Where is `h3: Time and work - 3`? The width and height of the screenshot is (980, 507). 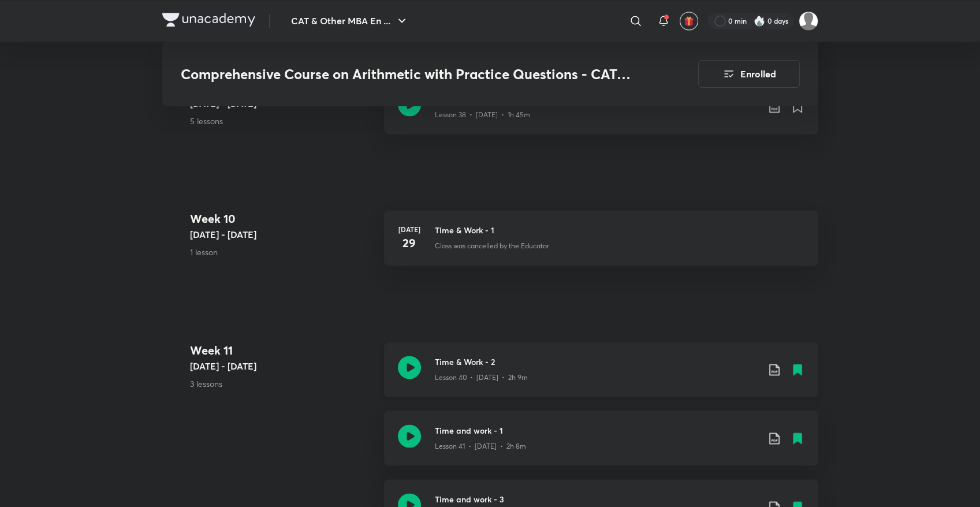
h3: Time and work - 3 is located at coordinates (596, 499).